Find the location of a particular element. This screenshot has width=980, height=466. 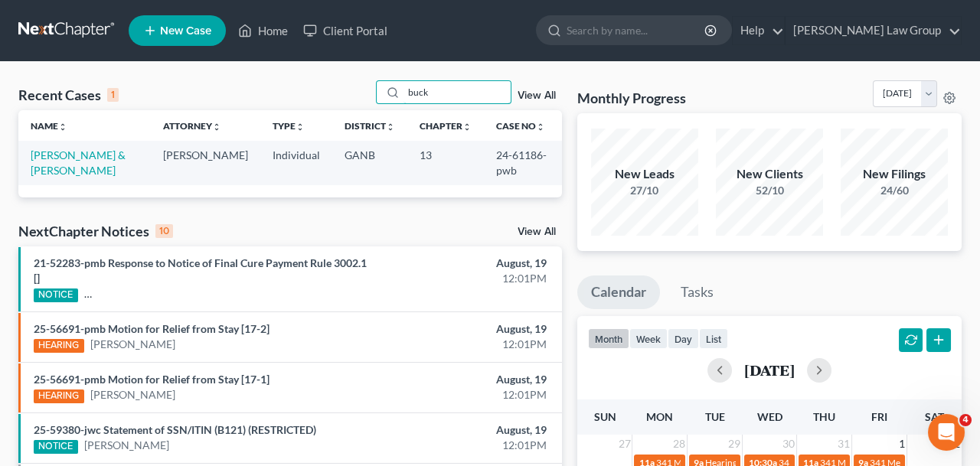

a: Home is located at coordinates (262, 31).